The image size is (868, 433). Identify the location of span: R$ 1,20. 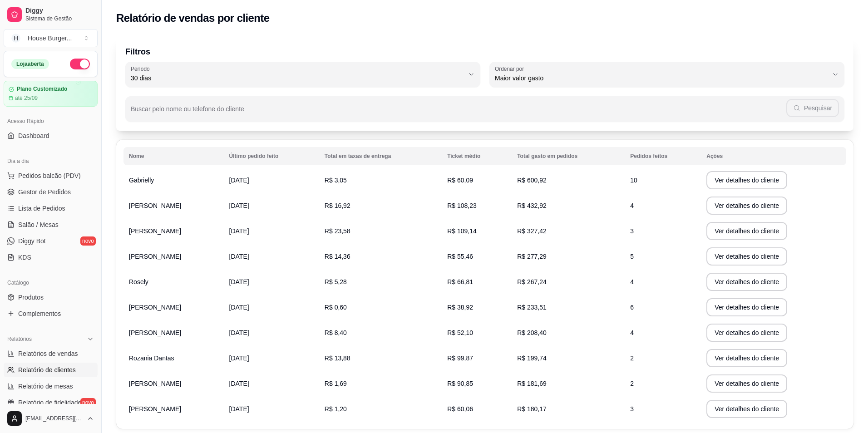
(335, 409).